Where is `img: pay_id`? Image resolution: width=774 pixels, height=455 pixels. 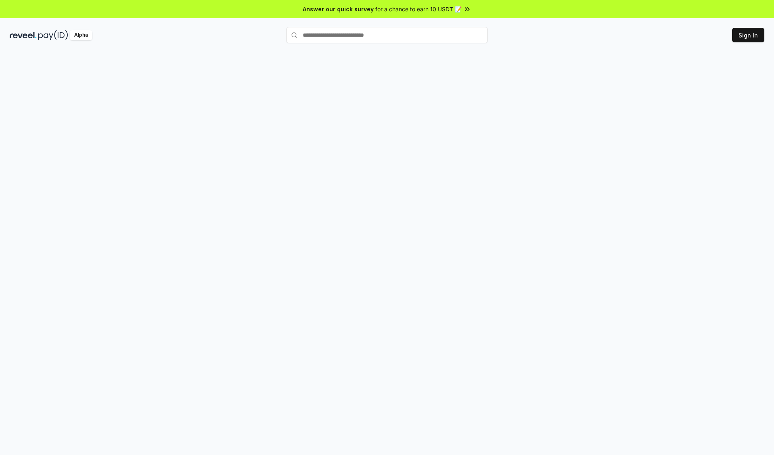
img: pay_id is located at coordinates (53, 35).